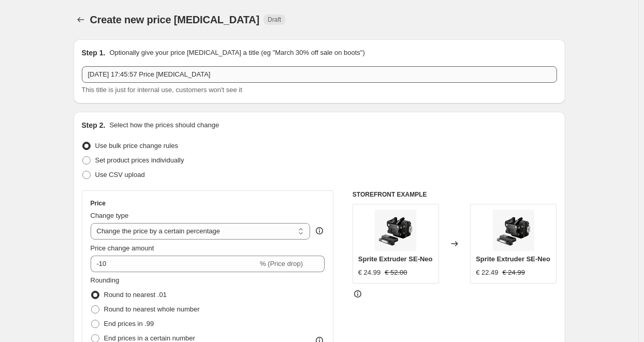  What do you see at coordinates (395, 273) in the screenshot?
I see `strike: € 52.00` at bounding box center [395, 273].